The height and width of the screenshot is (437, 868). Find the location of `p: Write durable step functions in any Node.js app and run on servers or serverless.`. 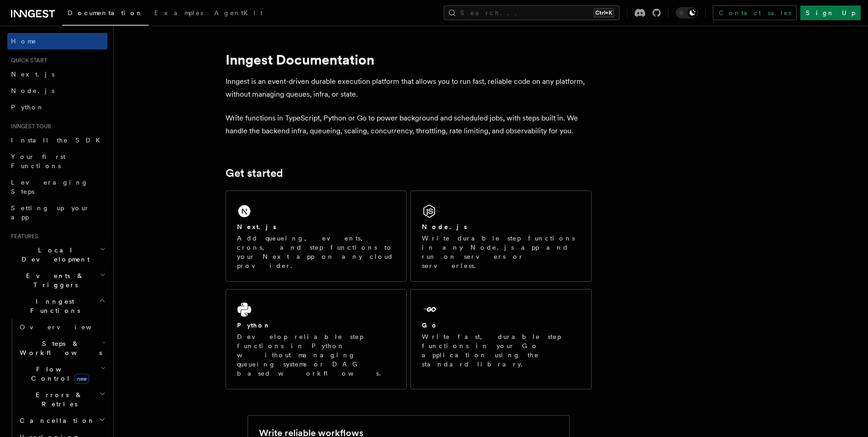

p: Write durable step functions in any Node.js app and run on servers or serverless. is located at coordinates (501, 252).